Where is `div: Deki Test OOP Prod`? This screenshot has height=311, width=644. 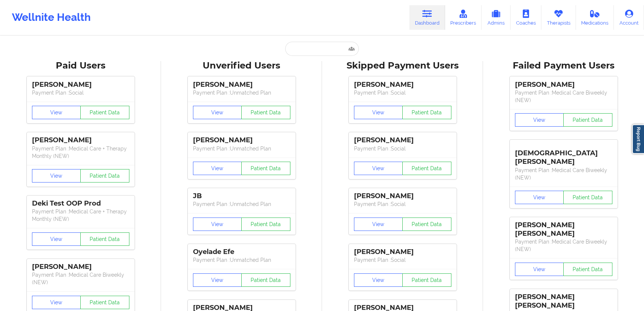
div: Deki Test OOP Prod is located at coordinates (81, 203).